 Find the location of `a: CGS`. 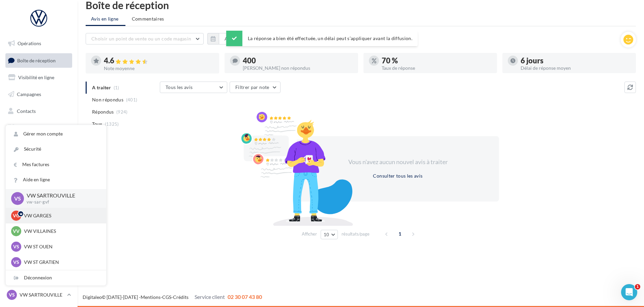

a: CGS is located at coordinates (167, 297).